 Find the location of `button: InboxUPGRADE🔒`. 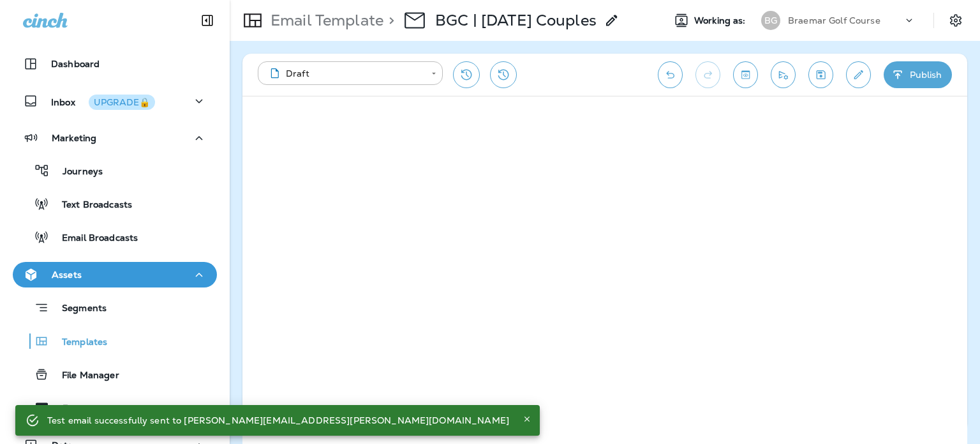

button: InboxUPGRADE🔒 is located at coordinates (115, 101).